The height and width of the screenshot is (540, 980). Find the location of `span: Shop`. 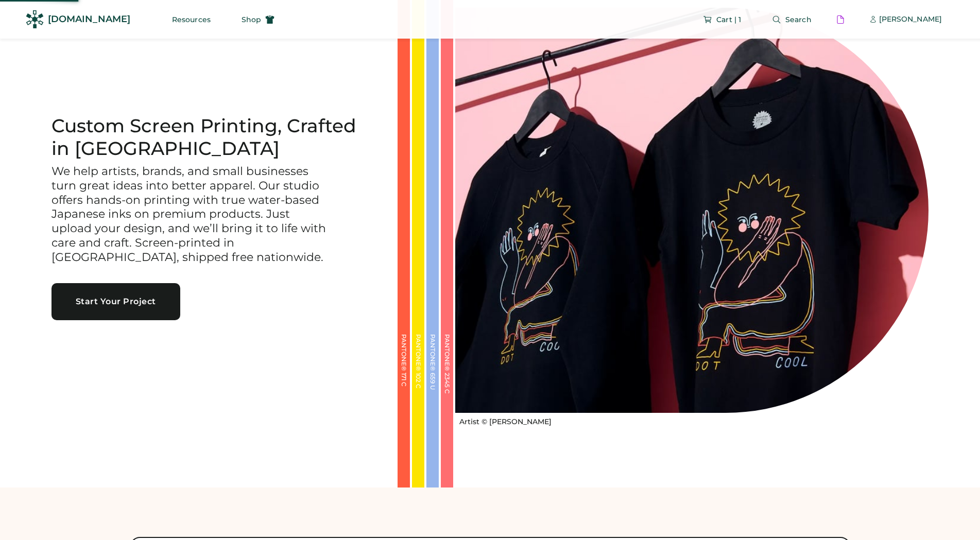

span: Shop is located at coordinates (251, 20).